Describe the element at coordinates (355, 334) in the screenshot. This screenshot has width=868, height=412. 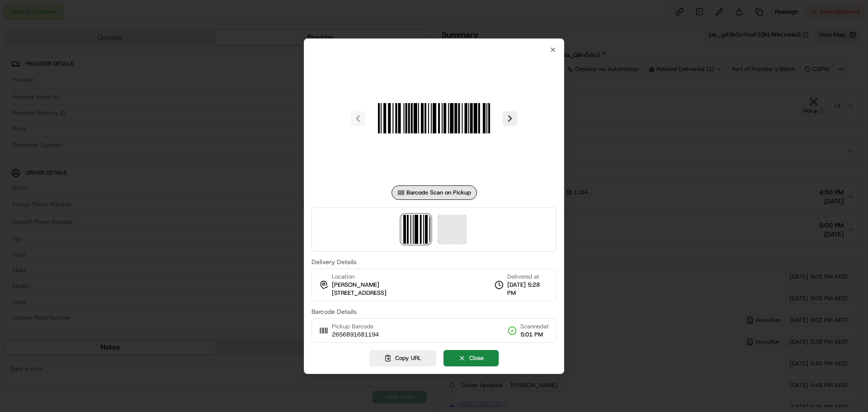
I see `span: 2656891681194` at that location.